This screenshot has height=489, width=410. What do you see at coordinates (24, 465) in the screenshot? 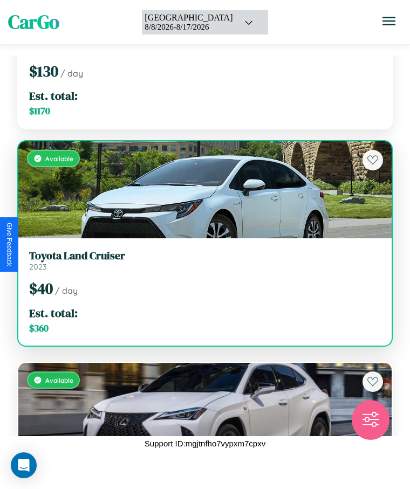
I see `div: Open Intercom Messenger` at bounding box center [24, 465].